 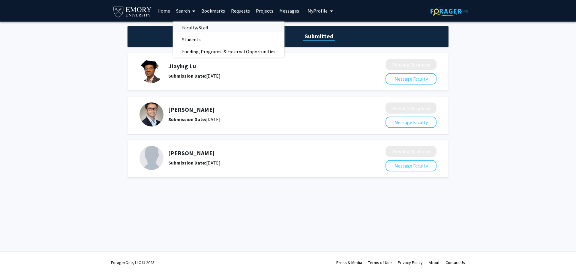 I want to click on a: Messages, so click(x=289, y=11).